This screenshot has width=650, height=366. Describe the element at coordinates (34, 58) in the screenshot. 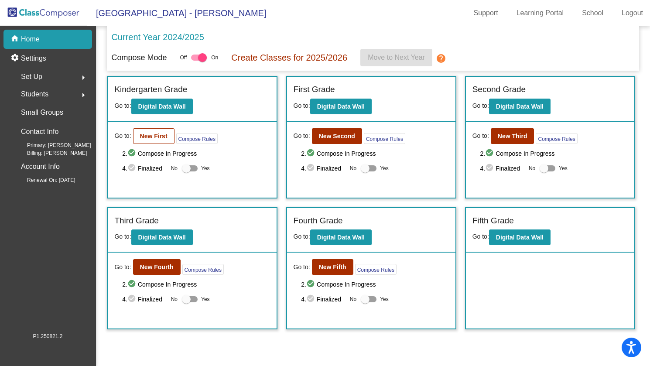

I see `p: Settings` at that location.